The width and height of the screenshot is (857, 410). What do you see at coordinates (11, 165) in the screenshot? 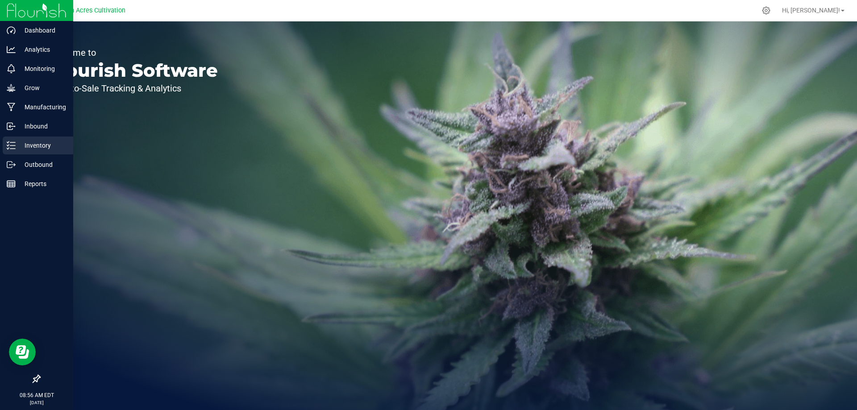
I see `inline-svg: Outbound` at bounding box center [11, 165].